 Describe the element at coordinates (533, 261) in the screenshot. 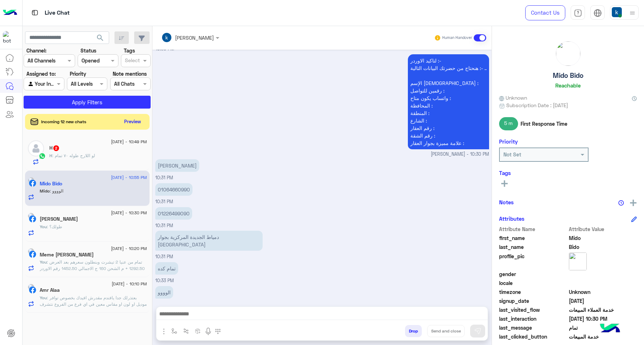

I see `span: profile_pic` at that location.